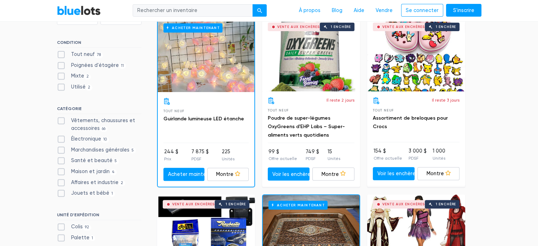  Describe the element at coordinates (86, 139) in the screenshot. I see `font: Électronique` at that location.